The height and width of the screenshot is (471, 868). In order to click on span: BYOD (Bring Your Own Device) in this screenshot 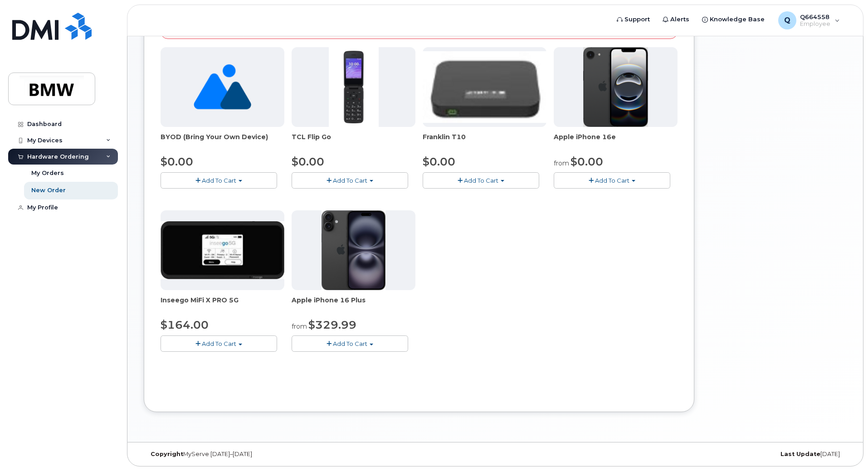, I will do `click(222, 141)`.